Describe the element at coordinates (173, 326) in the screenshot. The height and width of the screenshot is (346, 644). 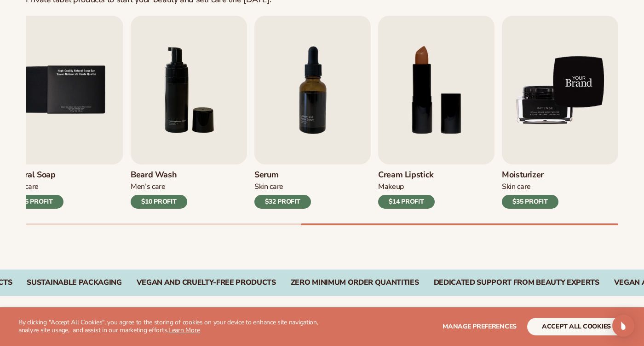
I see `p: By clicking "Accept All Cookies", you agree to the storing of cookies on your device to enhance s...` at that location.